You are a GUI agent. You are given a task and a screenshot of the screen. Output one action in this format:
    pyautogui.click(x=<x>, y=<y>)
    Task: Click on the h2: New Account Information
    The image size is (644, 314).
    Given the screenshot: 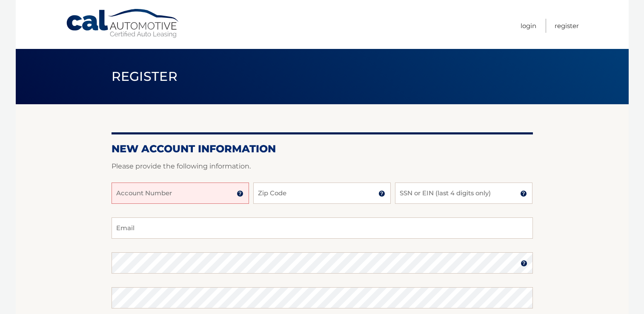 What is the action you would take?
    pyautogui.click(x=322, y=149)
    